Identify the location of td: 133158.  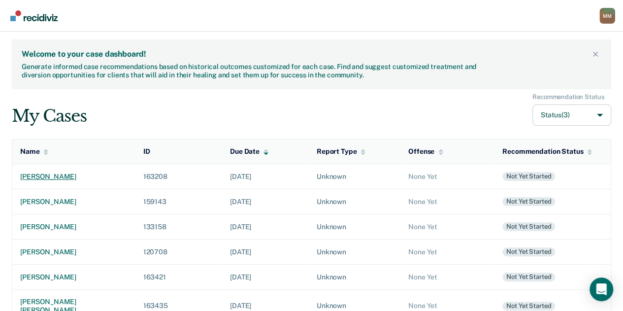
(179, 226).